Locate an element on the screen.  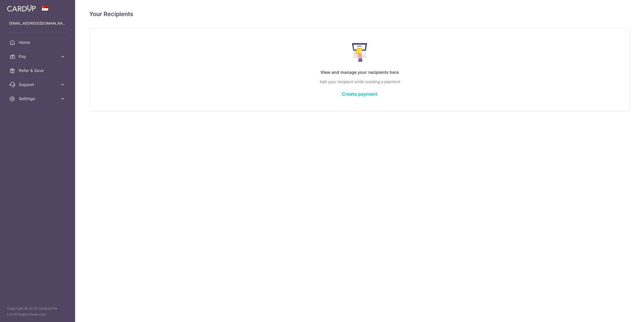
h4: Your Recipients is located at coordinates (360, 14).